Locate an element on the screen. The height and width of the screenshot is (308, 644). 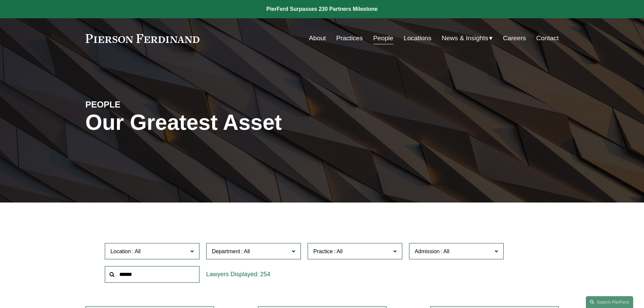
a: Contact is located at coordinates (547, 38).